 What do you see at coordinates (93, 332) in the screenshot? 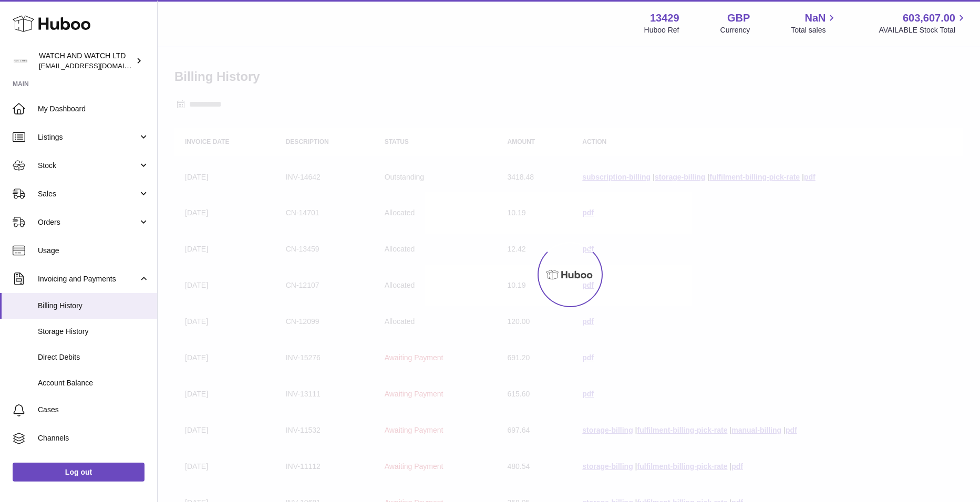
I see `span: Storage History` at bounding box center [93, 332].